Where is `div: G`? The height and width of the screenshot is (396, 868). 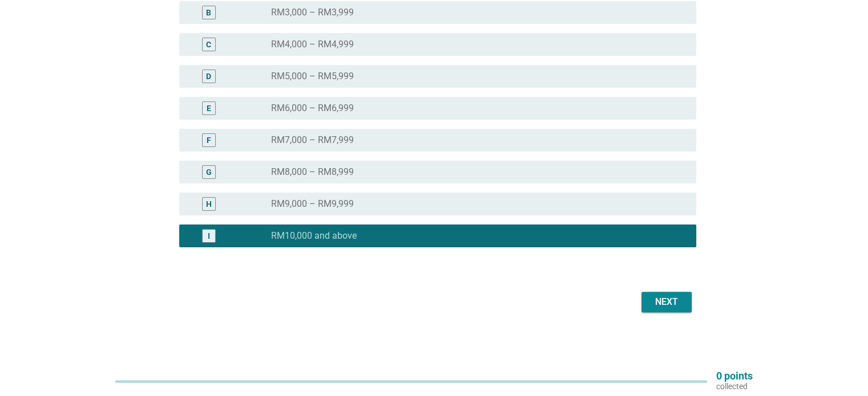
div: G is located at coordinates (209, 172).